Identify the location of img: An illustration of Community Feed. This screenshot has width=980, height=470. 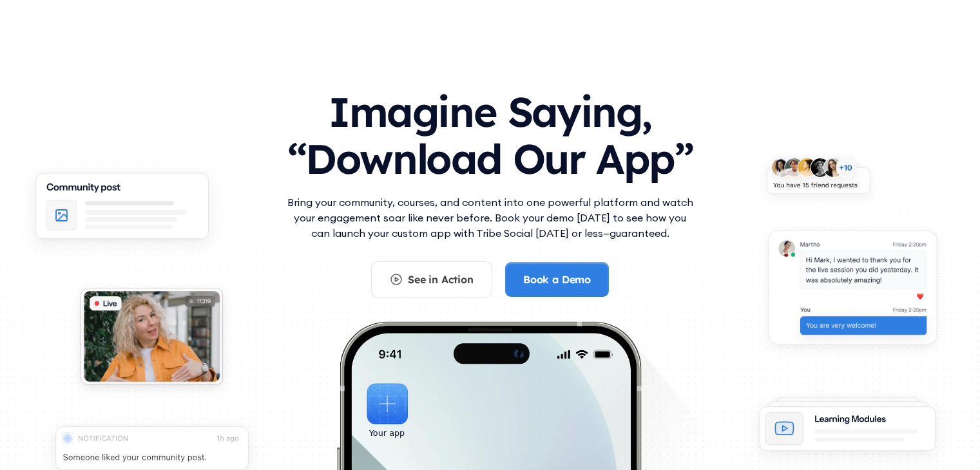
(122, 211).